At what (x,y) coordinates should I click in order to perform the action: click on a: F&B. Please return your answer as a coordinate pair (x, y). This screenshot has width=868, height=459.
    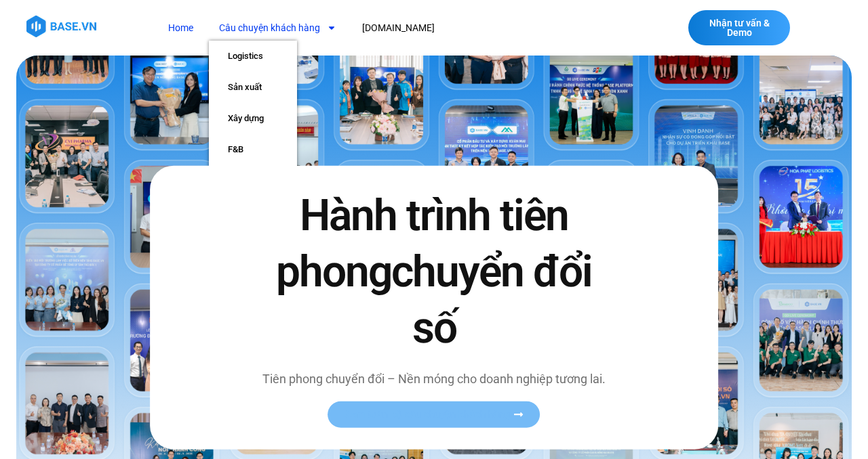
    Looking at the image, I should click on (253, 150).